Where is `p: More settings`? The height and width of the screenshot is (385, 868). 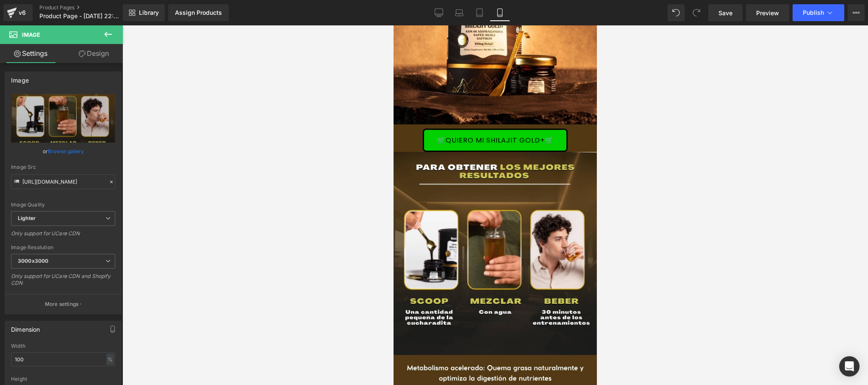
p: More settings is located at coordinates (62, 305).